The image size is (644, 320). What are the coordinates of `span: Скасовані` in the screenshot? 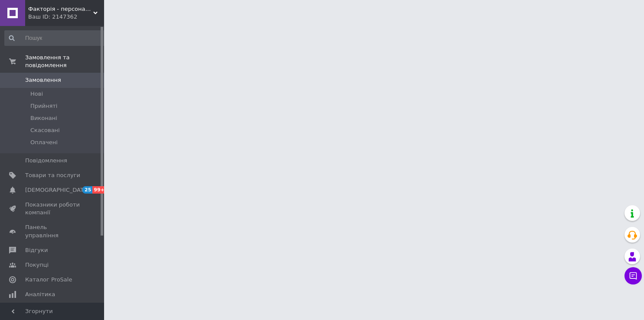 It's located at (45, 131).